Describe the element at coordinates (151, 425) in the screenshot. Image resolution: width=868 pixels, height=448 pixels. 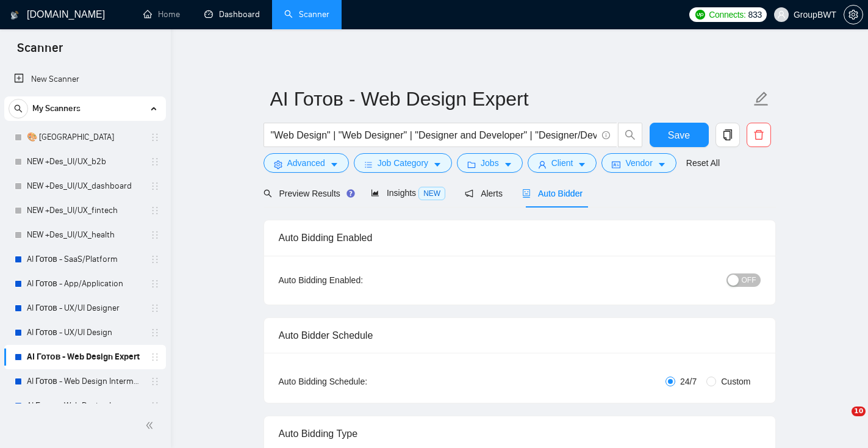
I see `span: double-left` at that location.